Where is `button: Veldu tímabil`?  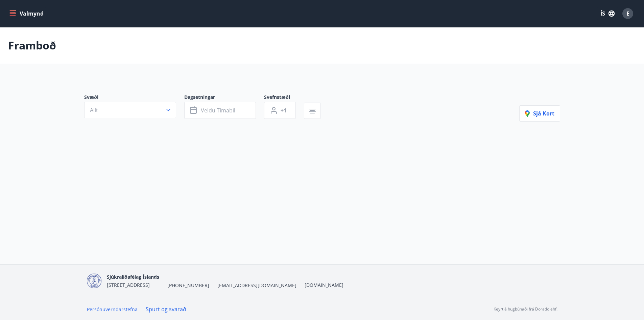 button: Veldu tímabil is located at coordinates (220, 110).